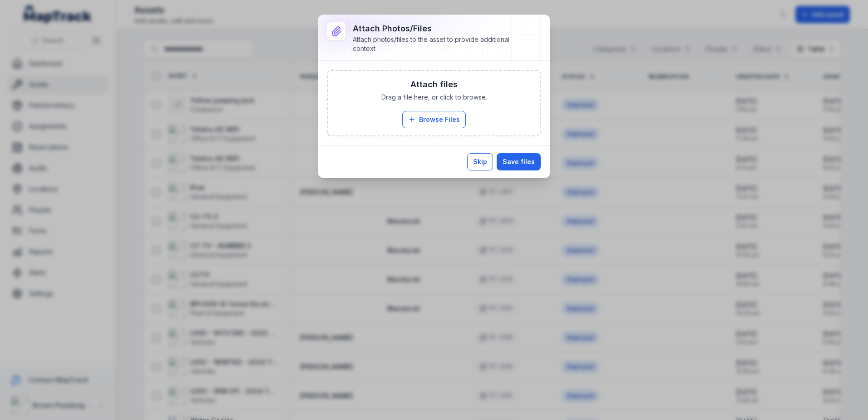 The width and height of the screenshot is (868, 420). Describe the element at coordinates (439, 44) in the screenshot. I see `div: Attach photos/files to the asset to provide additional context.` at that location.